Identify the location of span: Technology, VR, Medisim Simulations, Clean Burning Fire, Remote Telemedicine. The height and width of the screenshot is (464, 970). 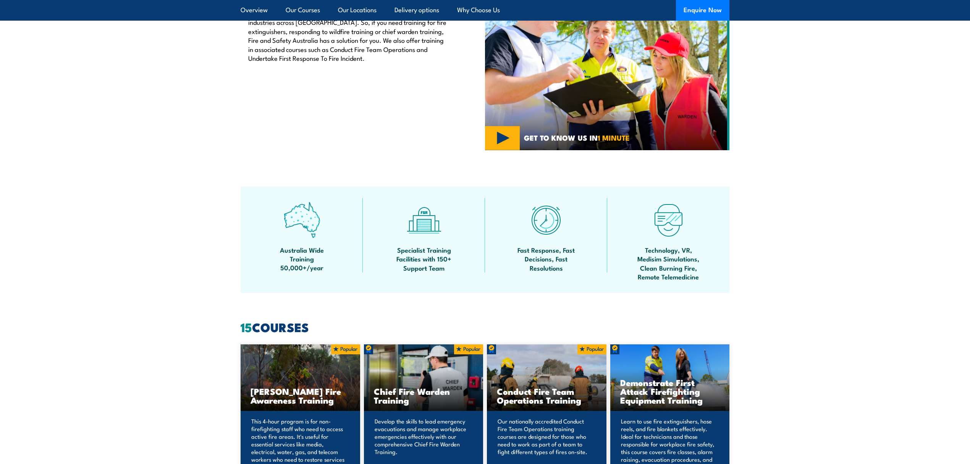
(668, 263).